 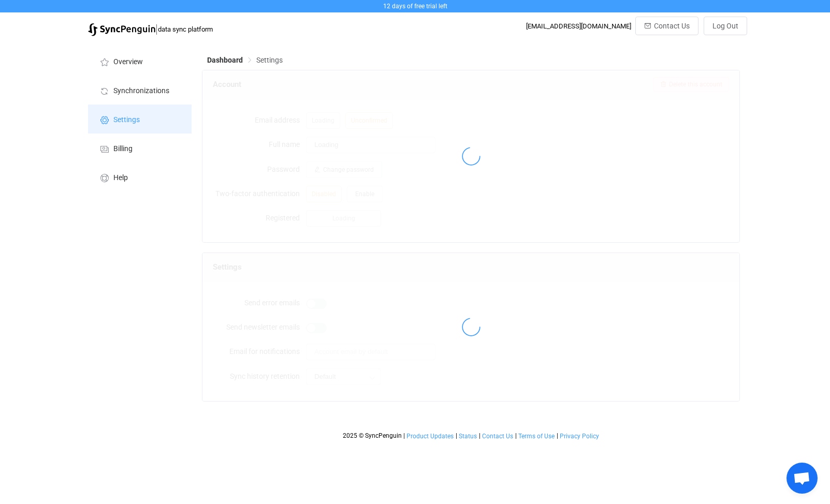 I want to click on span: 12 days of free trial left, so click(x=415, y=6).